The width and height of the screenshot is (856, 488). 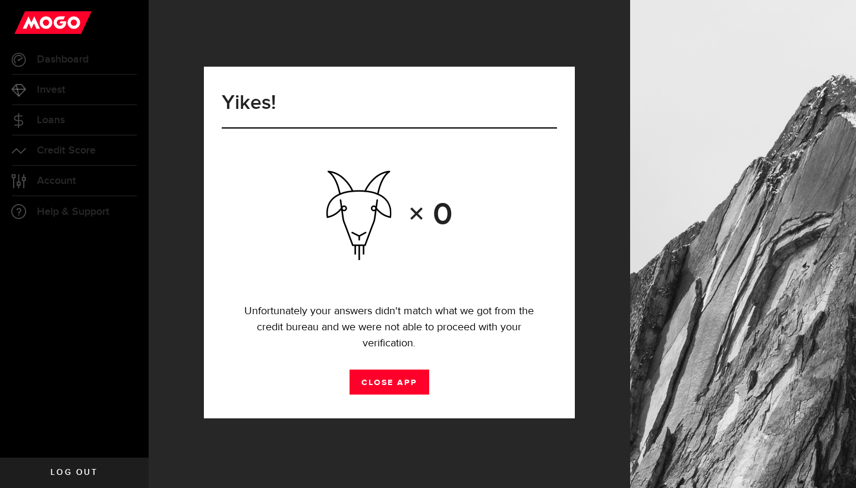 I want to click on span: Dashboard, so click(x=62, y=59).